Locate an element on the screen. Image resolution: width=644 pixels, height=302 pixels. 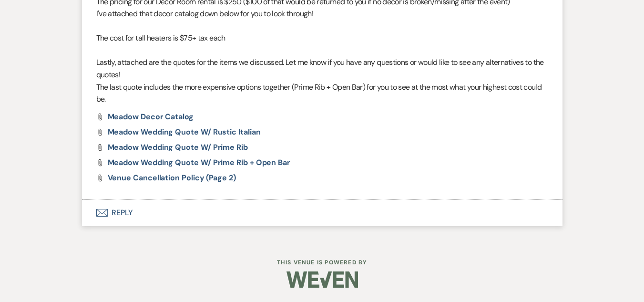
span: Venue Cancellation Policy (Page 2) is located at coordinates (172, 177).